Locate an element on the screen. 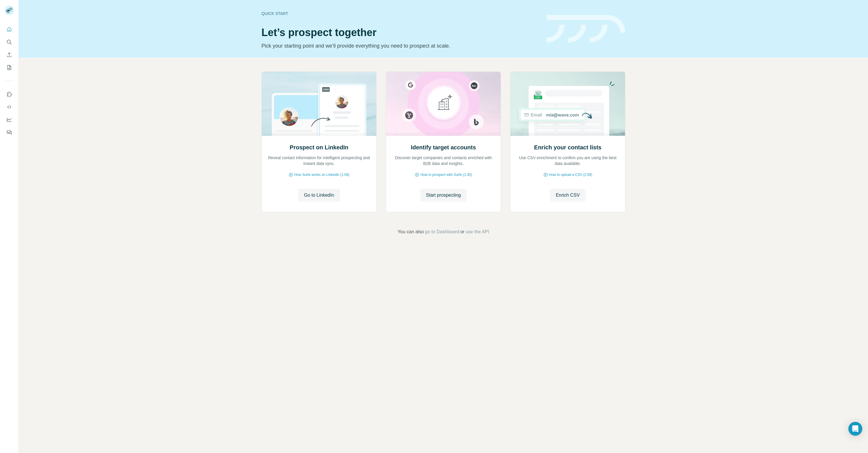  span: use the API is located at coordinates (477, 232).